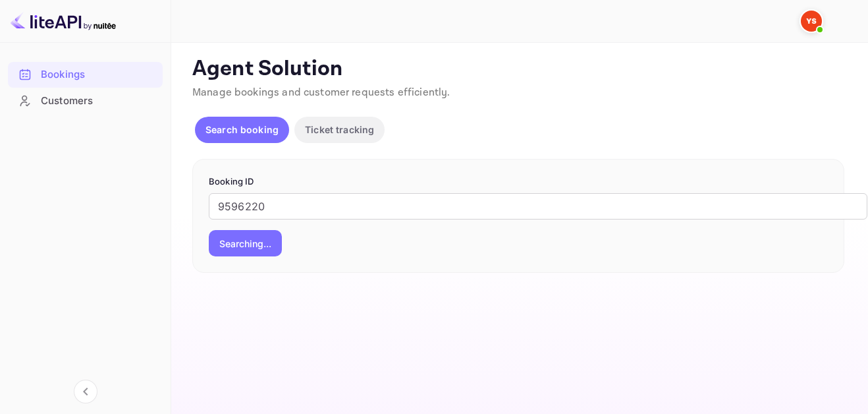 The image size is (868, 414). Describe the element at coordinates (538, 206) in the screenshot. I see `input: Enter Booking ID (e.g., 63782194)` at that location.